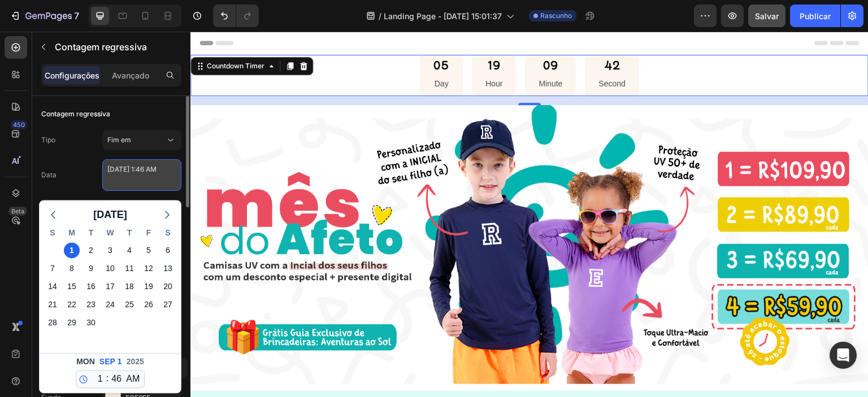 This screenshot has width=868, height=397. Describe the element at coordinates (843, 355) in the screenshot. I see `div: Abra o Intercom Messenger` at that location.